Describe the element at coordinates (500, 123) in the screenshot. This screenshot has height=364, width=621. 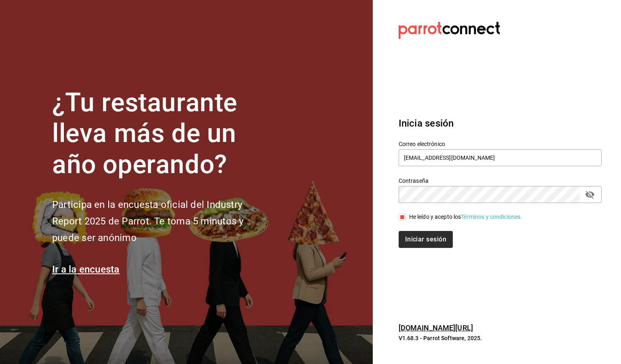
I see `h3: Inicia sesión` at that location.